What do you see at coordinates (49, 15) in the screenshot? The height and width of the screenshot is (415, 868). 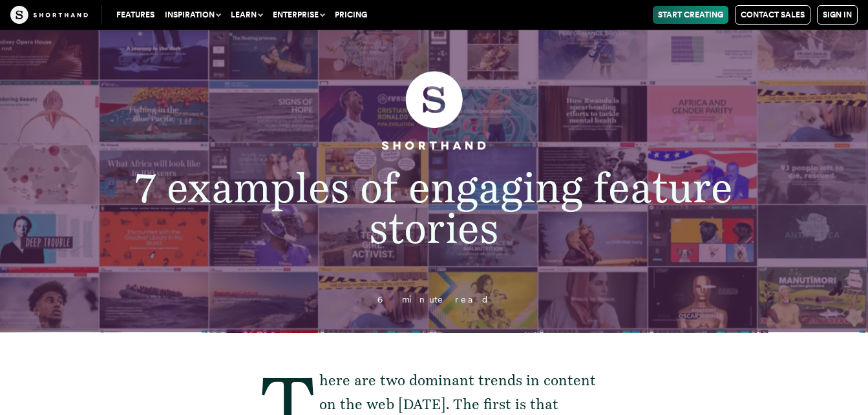 I see `img: The Craft` at bounding box center [49, 15].